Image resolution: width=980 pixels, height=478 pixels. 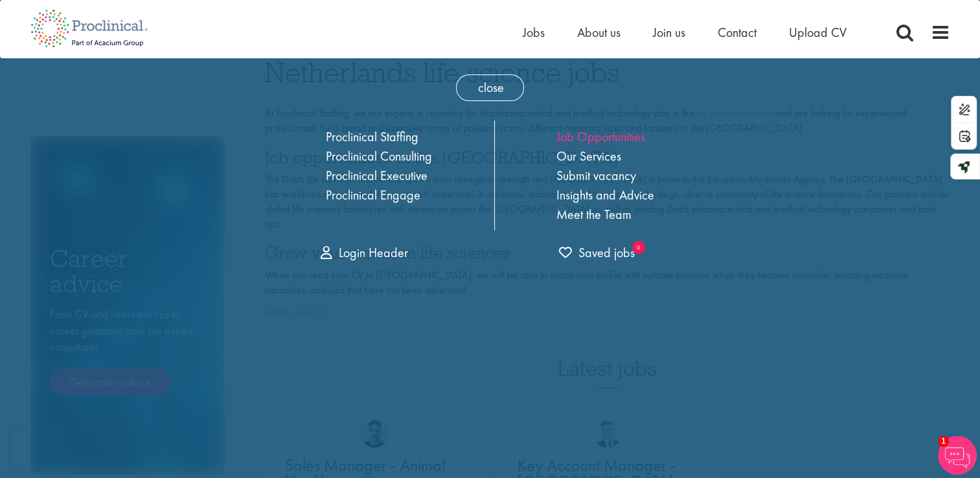 What do you see at coordinates (596, 253) in the screenshot?
I see `span: Saved jobs` at bounding box center [596, 253].